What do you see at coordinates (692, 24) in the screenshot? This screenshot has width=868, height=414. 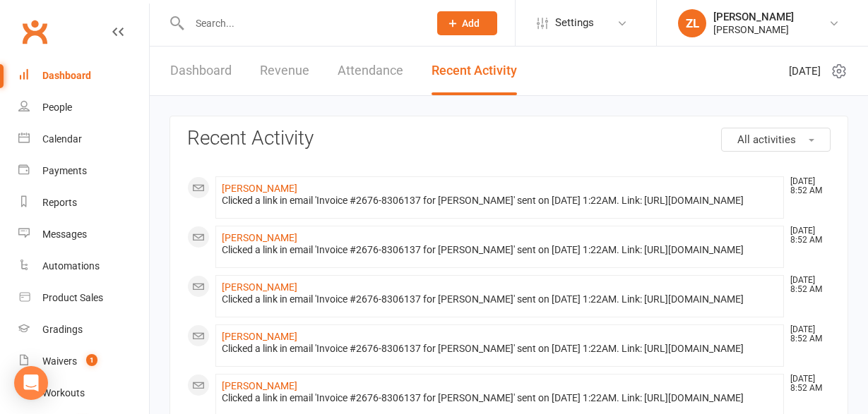 I see `div: ZL` at bounding box center [692, 24].